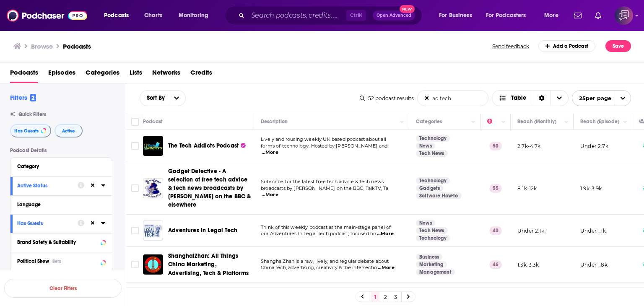 The width and height of the screenshot is (644, 306). What do you see at coordinates (438, 196) in the screenshot?
I see `a: Software How-to` at bounding box center [438, 196].